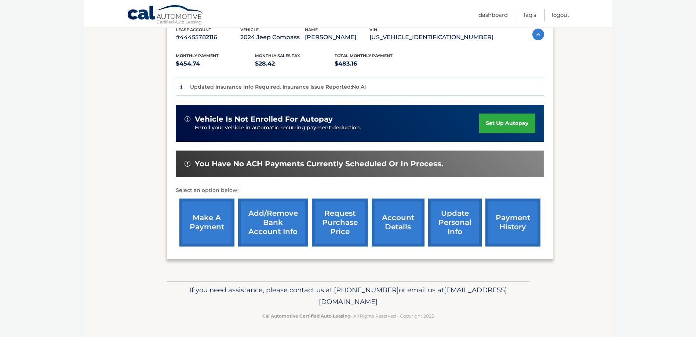  Describe the element at coordinates (513, 223) in the screenshot. I see `a: payment history` at that location.